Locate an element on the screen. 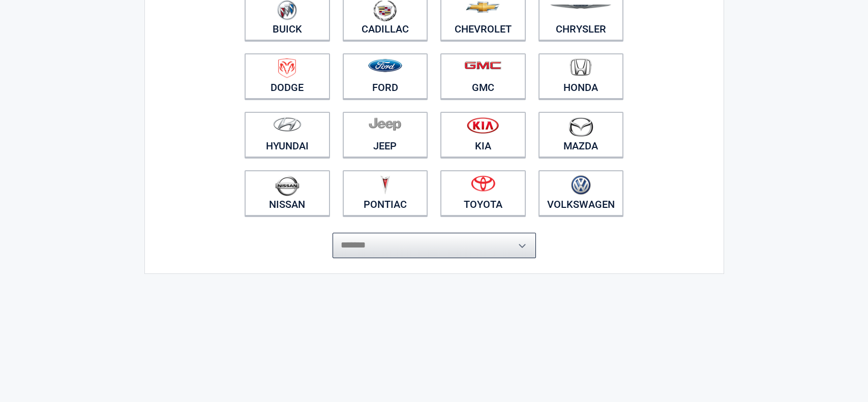 The image size is (868, 402). img: honda is located at coordinates (580, 67).